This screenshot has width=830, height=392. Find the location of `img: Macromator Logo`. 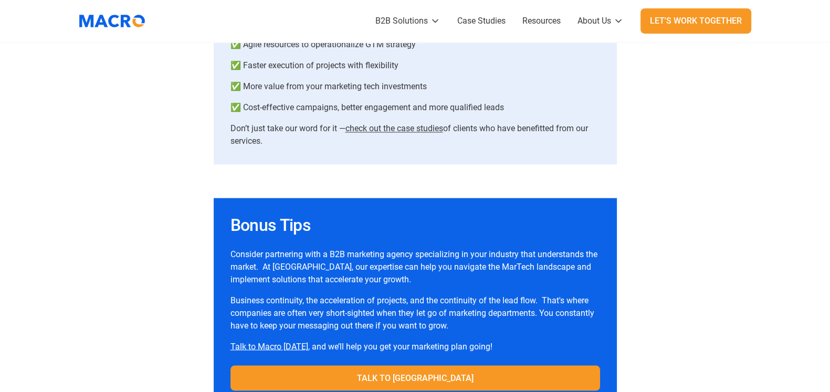

img: Macromator Logo is located at coordinates (112, 21).